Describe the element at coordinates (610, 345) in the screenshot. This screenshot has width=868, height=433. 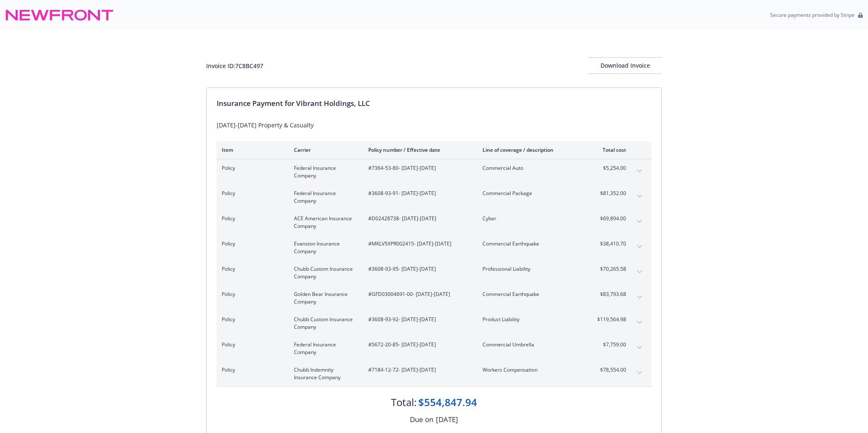
I see `span: $7,759.00` at that location.